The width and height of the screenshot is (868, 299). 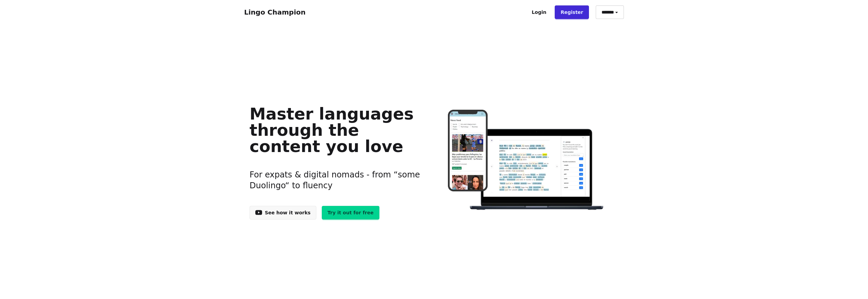 What do you see at coordinates (526, 160) in the screenshot?
I see `img: Learn languages online` at bounding box center [526, 160].